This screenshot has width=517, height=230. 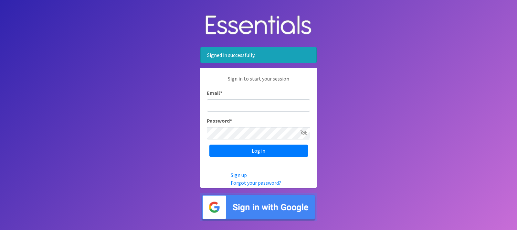 I want to click on a: Forgot your password?, so click(x=256, y=182).